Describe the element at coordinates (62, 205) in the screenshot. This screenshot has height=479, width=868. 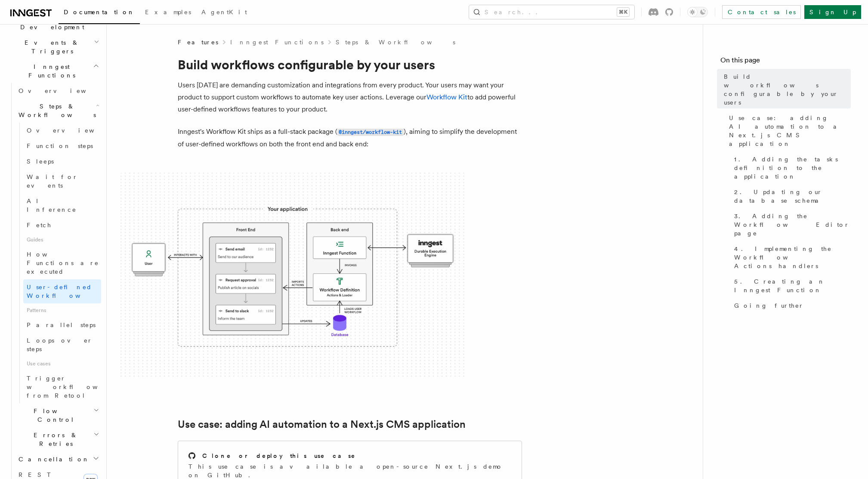
I see `a: AI Inference` at that location.